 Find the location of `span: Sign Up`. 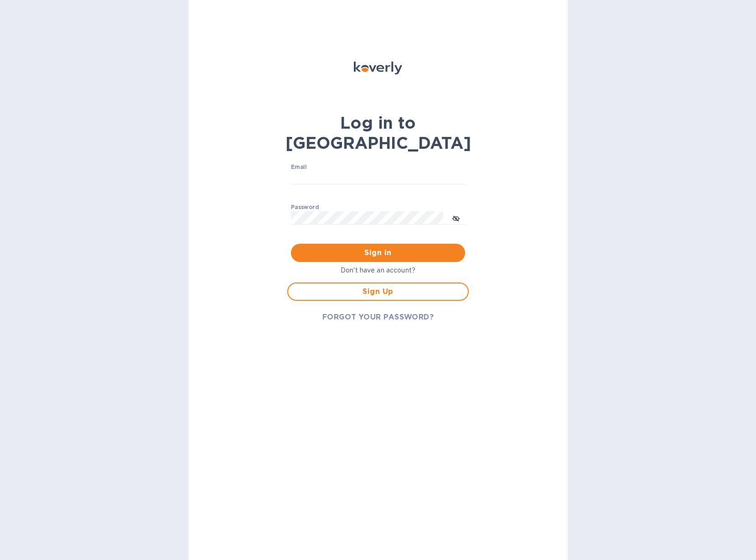

span: Sign Up is located at coordinates (378, 292).